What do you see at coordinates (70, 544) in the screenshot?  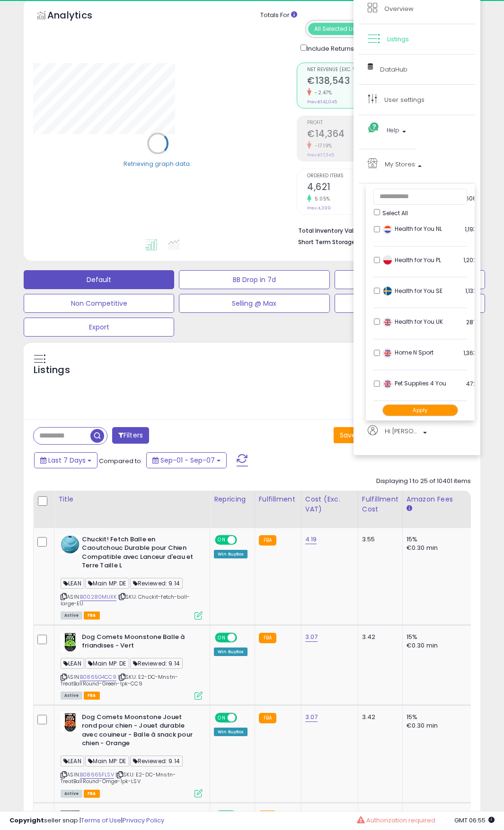 I see `img: 41iBnG-pg+L._SL40_.jpg` at bounding box center [70, 544].